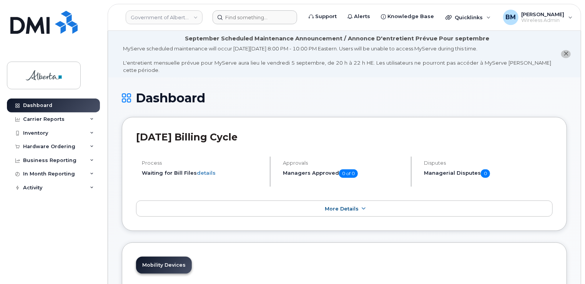 The height and width of the screenshot is (284, 585). What do you see at coordinates (337, 38) in the screenshot?
I see `div: September Scheduled Maintenance Announcement / Annonce D'entretient Prévue Pour septembre` at bounding box center [337, 38].